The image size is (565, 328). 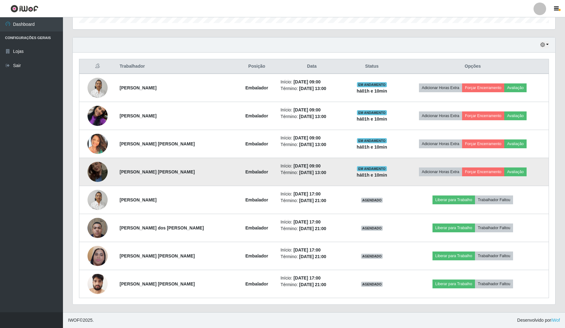 What do you see at coordinates (538, 320) in the screenshot?
I see `span: Desenvolvido por` at bounding box center [538, 320].